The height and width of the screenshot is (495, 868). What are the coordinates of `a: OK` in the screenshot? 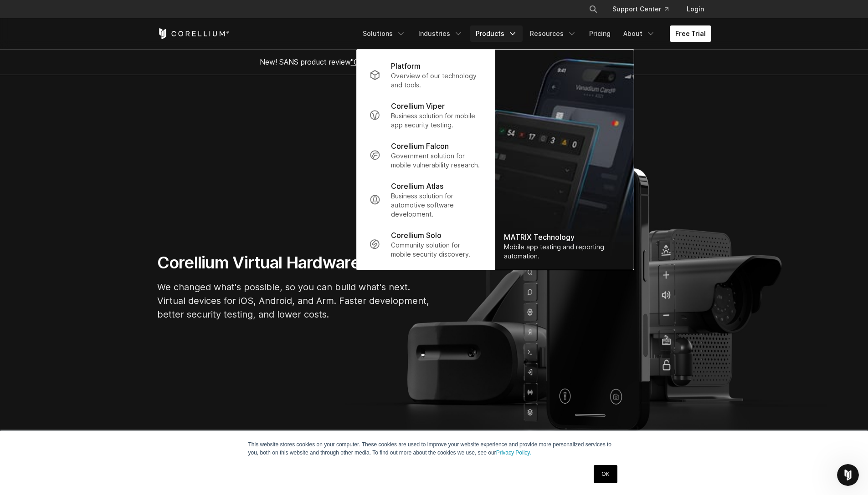 It's located at (605, 474).